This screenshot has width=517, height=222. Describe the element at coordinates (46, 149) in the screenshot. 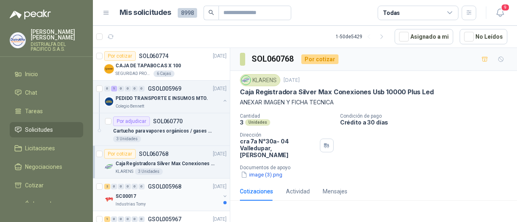

I see `a: Licitaciones` at that location.